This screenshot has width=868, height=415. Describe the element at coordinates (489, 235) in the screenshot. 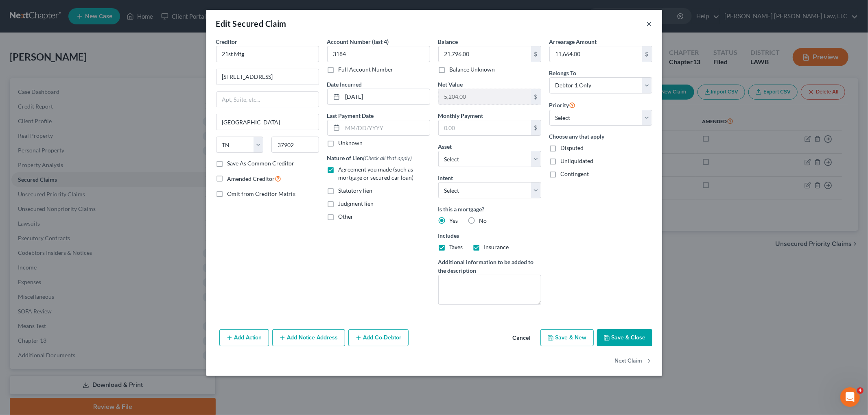

I see `label: Includes` at that location.